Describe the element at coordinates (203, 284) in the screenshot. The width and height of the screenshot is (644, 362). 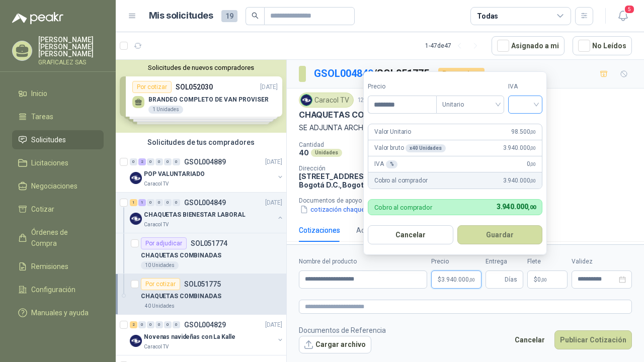
I see `p: SOL051775` at that location.